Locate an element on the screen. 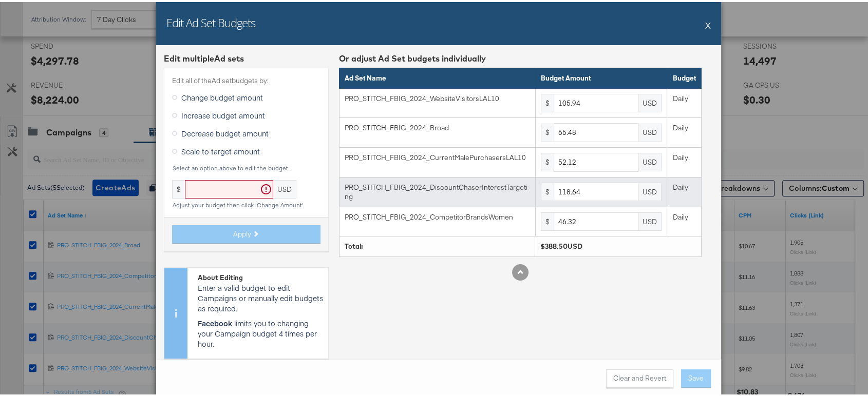 The height and width of the screenshot is (396, 868). div: $388.50USD is located at coordinates (618, 244).